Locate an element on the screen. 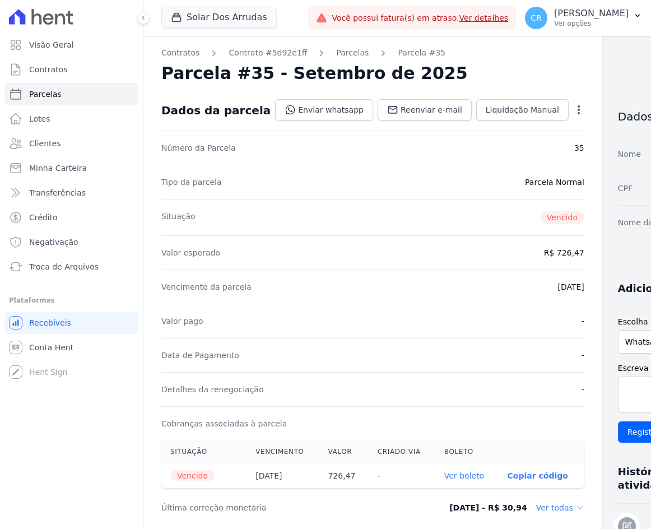  dt: Tipo da parcela is located at coordinates (192, 182).